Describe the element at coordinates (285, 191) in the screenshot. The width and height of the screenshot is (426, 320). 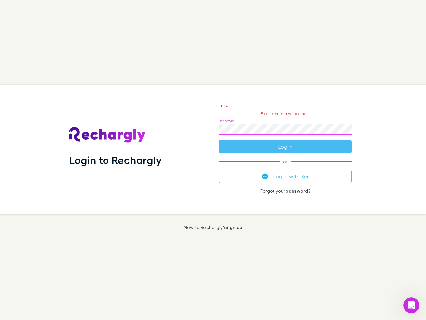
I see `p: Forgot your ?` at that location.